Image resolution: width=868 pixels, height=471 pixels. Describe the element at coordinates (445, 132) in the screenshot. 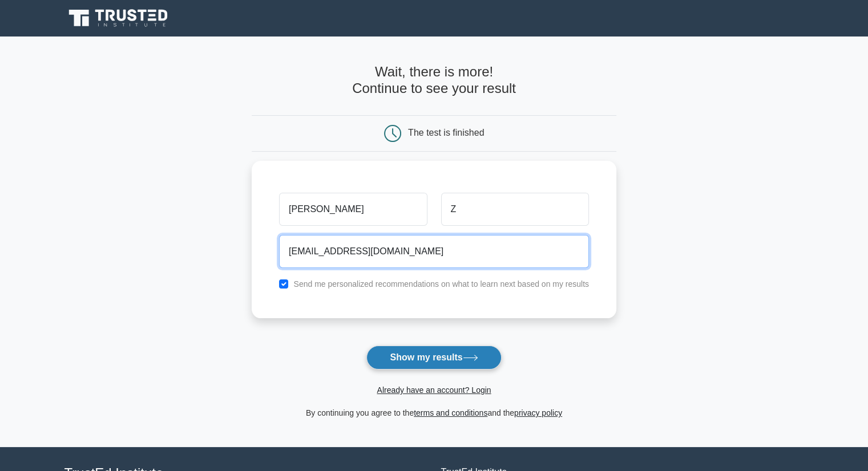

I see `div: The test is finished` at that location.